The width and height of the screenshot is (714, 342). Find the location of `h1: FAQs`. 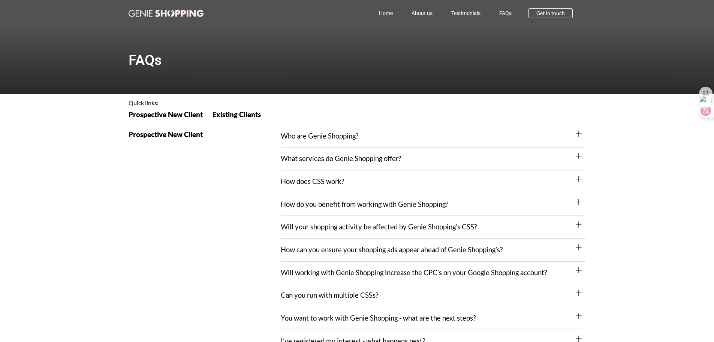

h1: FAQs is located at coordinates (357, 60).